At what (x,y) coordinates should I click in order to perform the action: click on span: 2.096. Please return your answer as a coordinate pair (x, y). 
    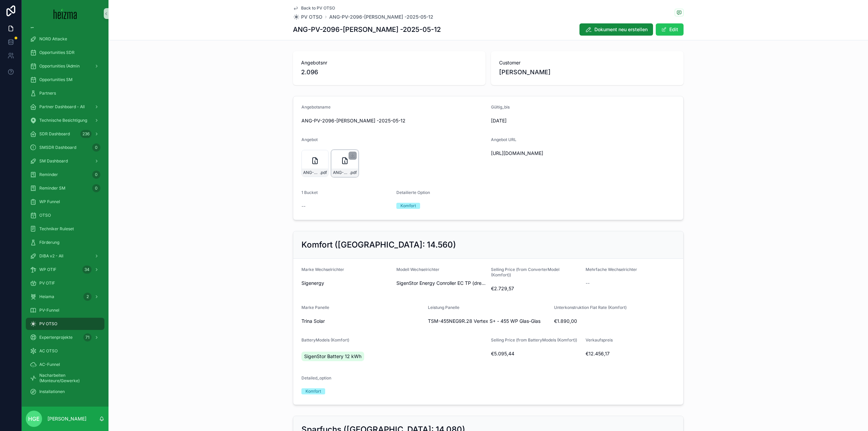
    Looking at the image, I should click on (389, 72).